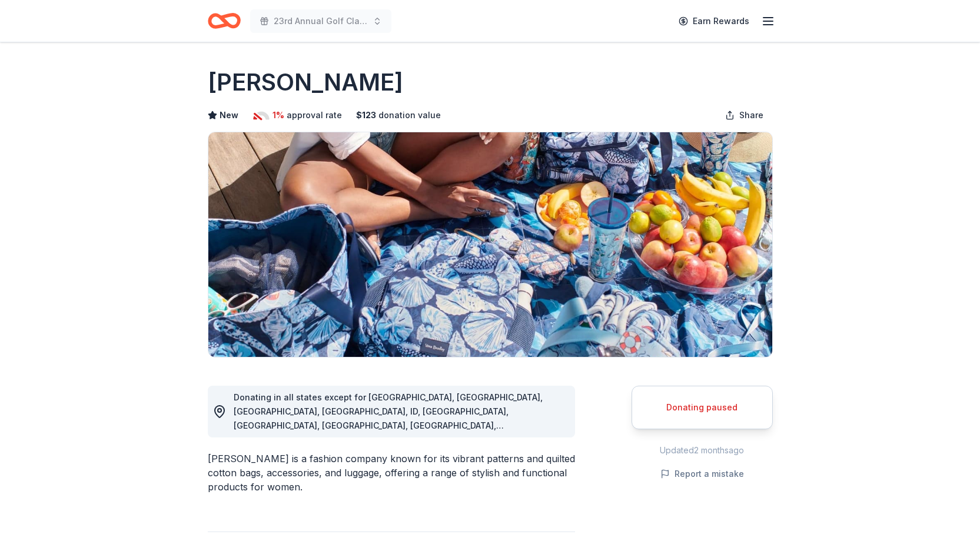 The image size is (980, 538). Describe the element at coordinates (410, 116) in the screenshot. I see `span: donation value` at that location.